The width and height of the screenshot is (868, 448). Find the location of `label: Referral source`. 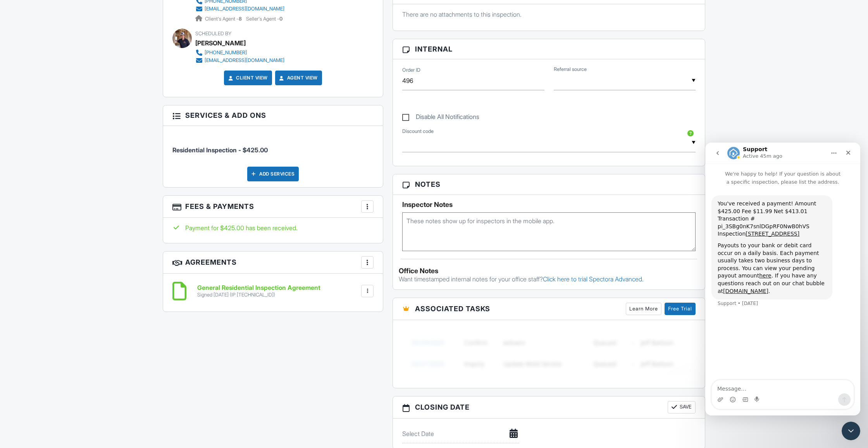

label: Referral source is located at coordinates (570, 69).